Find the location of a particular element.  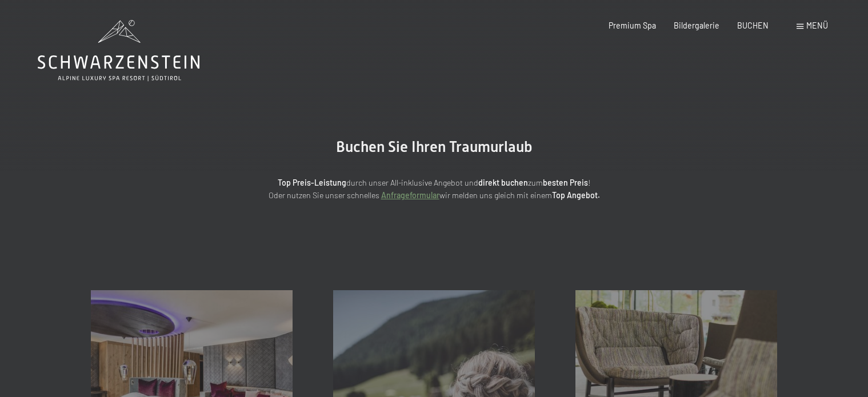

strong: direkt buchen is located at coordinates (503, 182).